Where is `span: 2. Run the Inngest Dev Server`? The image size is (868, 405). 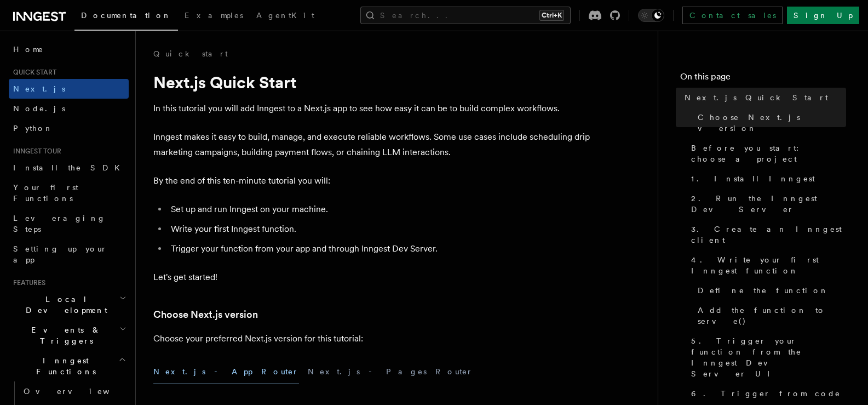
span: 2. Run the Inngest Dev Server is located at coordinates (768, 203).